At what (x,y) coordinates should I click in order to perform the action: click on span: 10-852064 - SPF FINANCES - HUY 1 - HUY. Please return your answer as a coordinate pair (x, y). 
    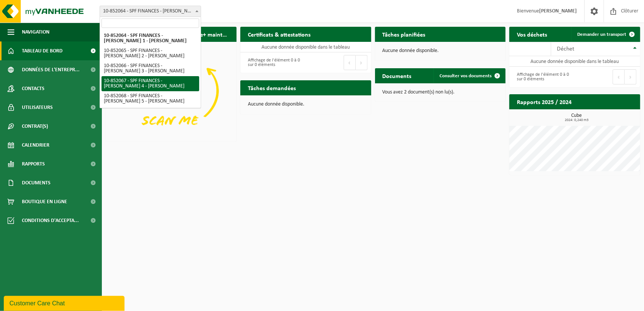
    Looking at the image, I should click on (150, 11).